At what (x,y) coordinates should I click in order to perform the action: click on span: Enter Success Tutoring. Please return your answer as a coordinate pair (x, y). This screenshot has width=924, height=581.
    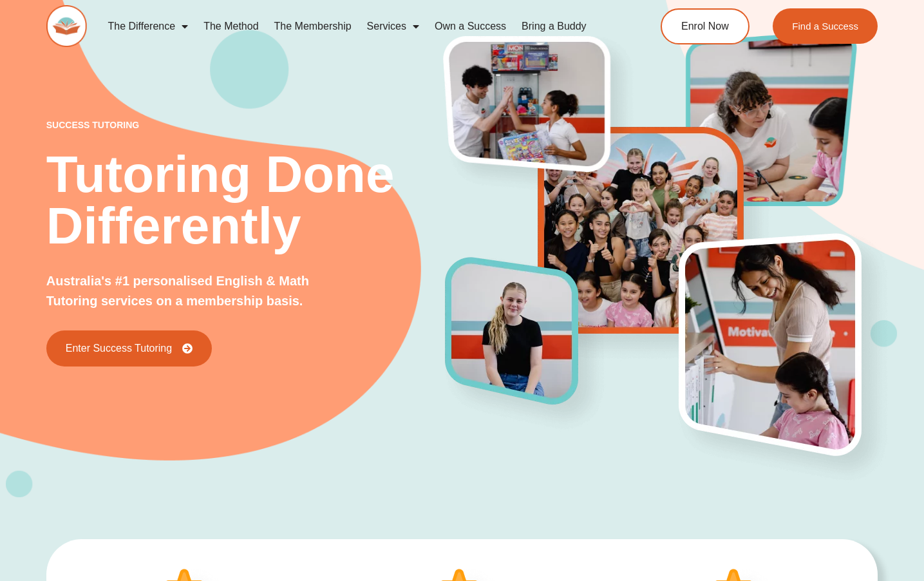
    Looking at the image, I should click on (119, 349).